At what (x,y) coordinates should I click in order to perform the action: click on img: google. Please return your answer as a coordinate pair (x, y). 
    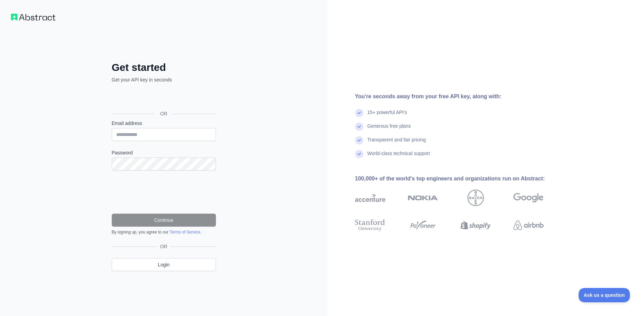
    Looking at the image, I should click on (528, 198).